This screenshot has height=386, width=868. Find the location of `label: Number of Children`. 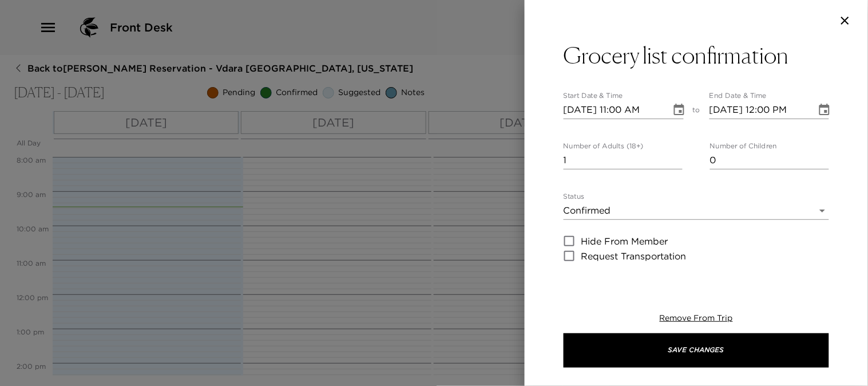

label: Number of Children is located at coordinates (743, 146).